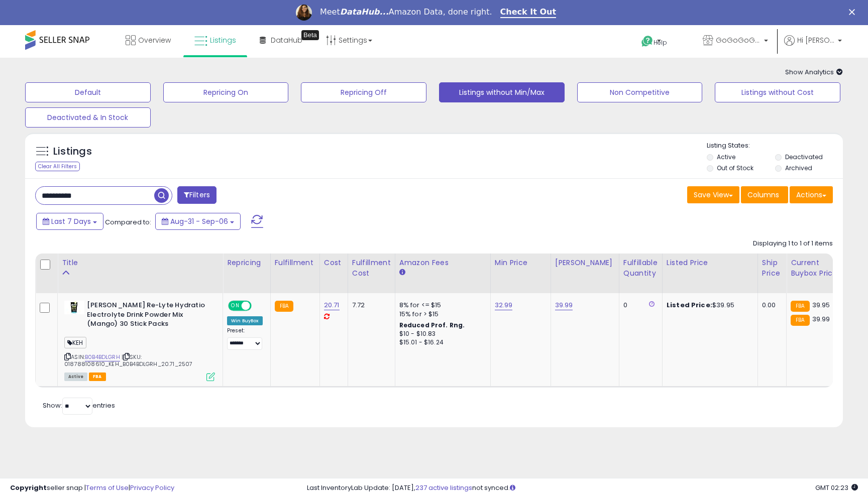  I want to click on span: Show Analytics, so click(814, 71).